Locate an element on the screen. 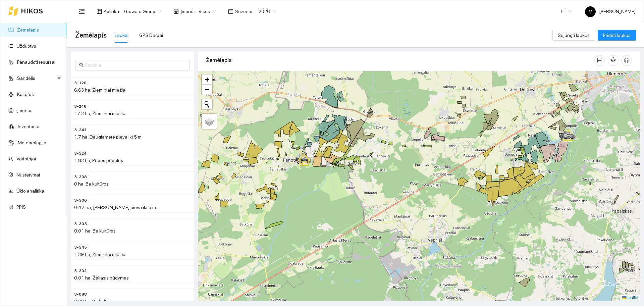  a: Meteorologija is located at coordinates (32, 143).